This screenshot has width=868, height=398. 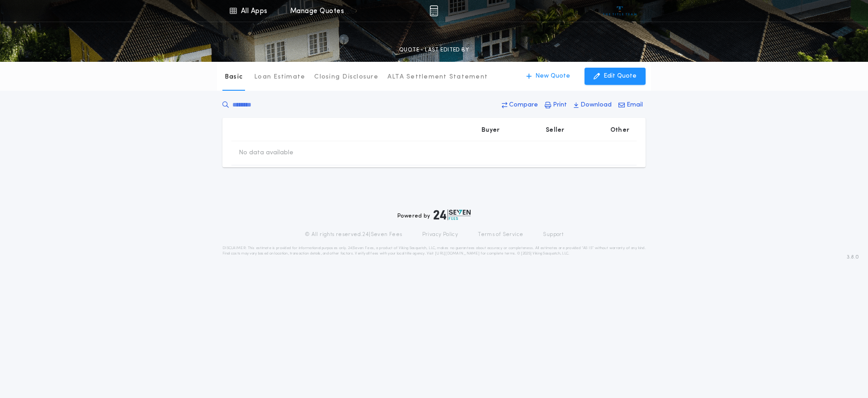 I want to click on a: Support, so click(x=553, y=235).